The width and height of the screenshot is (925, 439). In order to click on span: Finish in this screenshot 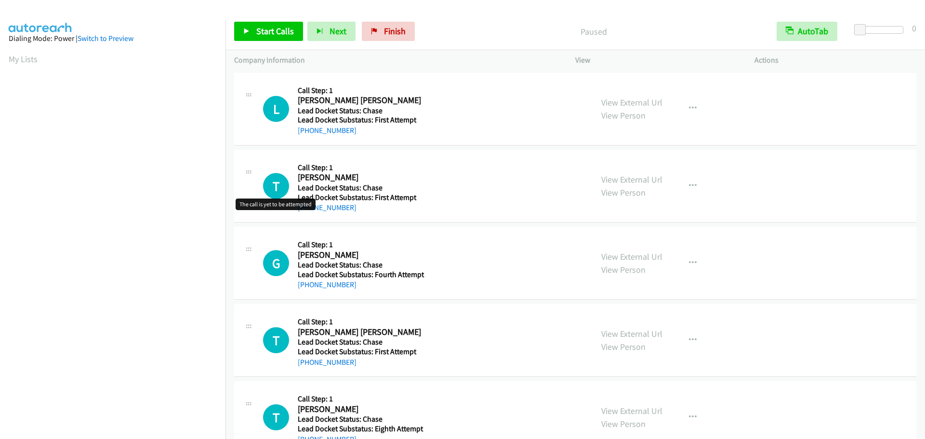, I will do `click(394, 31)`.